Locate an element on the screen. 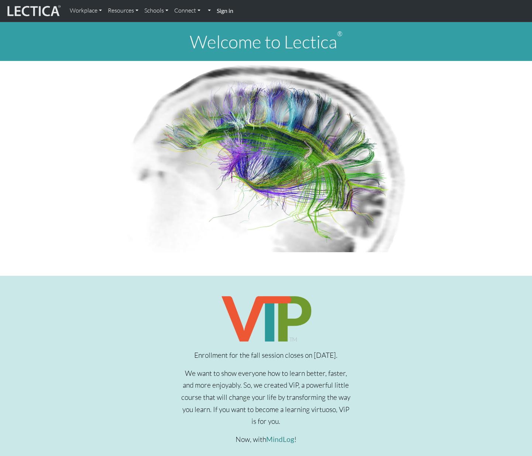 Image resolution: width=532 pixels, height=456 pixels. img: lecticalive is located at coordinates (33, 11).